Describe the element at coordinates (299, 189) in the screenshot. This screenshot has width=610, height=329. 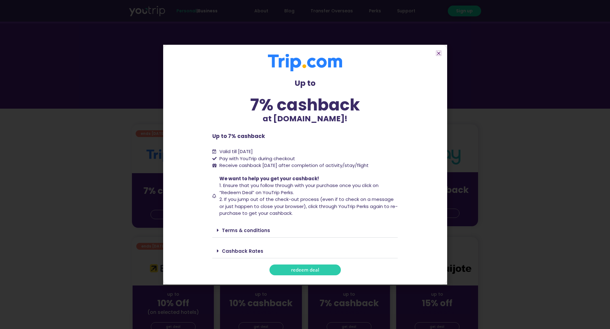
I see `span: 1. Ensure that you follow through with your purchase once you click on “Redeem Deal” on YouTrip P...` at that location.